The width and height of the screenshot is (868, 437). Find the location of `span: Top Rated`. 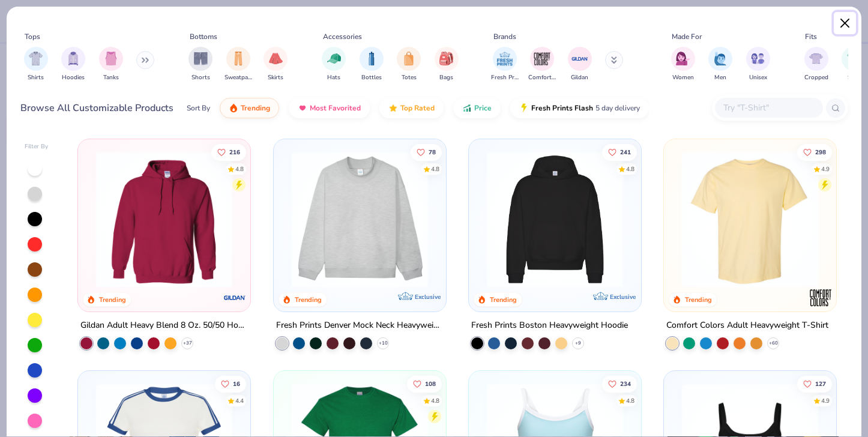

span: Top Rated is located at coordinates (417, 108).